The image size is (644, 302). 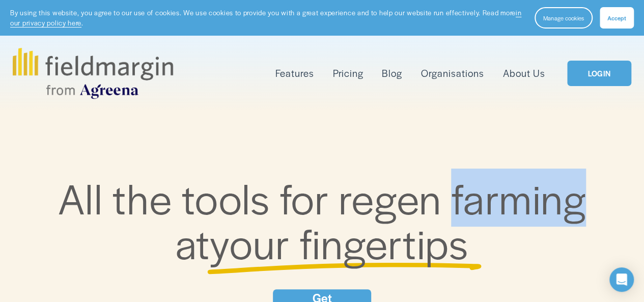 I want to click on span: Features, so click(x=294, y=74).